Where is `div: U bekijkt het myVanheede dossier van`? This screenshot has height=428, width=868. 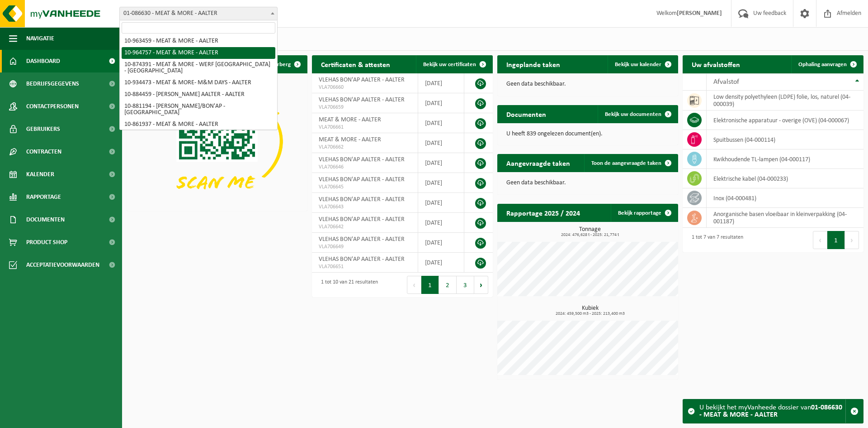 div: U bekijkt het myVanheede dossier van is located at coordinates (772, 411).